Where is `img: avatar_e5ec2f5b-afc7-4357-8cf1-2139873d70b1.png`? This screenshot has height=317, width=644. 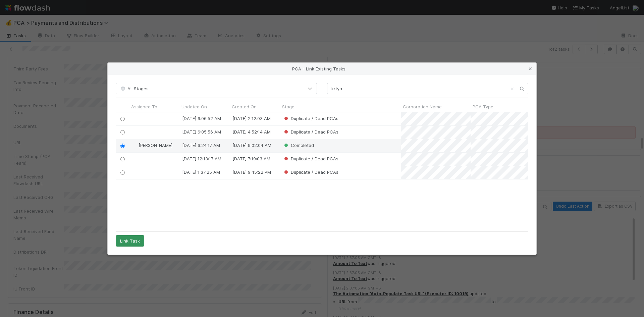 img: avatar_e5ec2f5b-afc7-4357-8cf1-2139873d70b1.png is located at coordinates (135, 145).